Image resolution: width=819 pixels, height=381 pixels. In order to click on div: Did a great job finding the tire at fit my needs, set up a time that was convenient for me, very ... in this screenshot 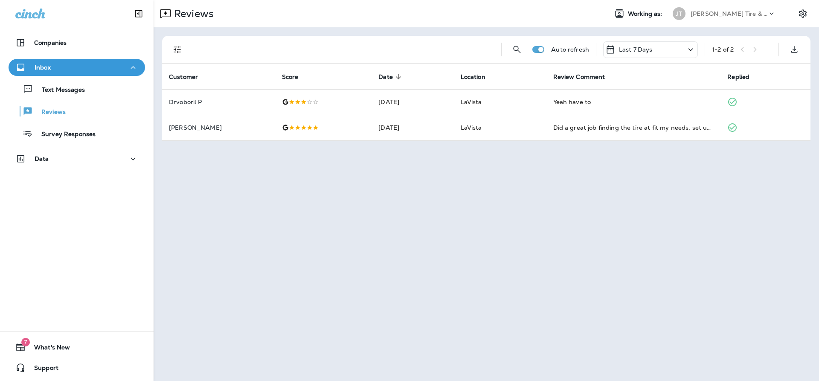, I will do `click(634, 128)`.